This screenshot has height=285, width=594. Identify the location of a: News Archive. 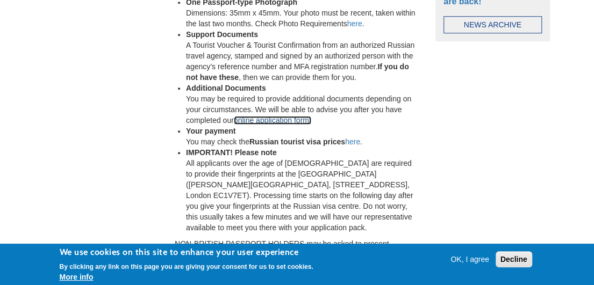
(492, 25).